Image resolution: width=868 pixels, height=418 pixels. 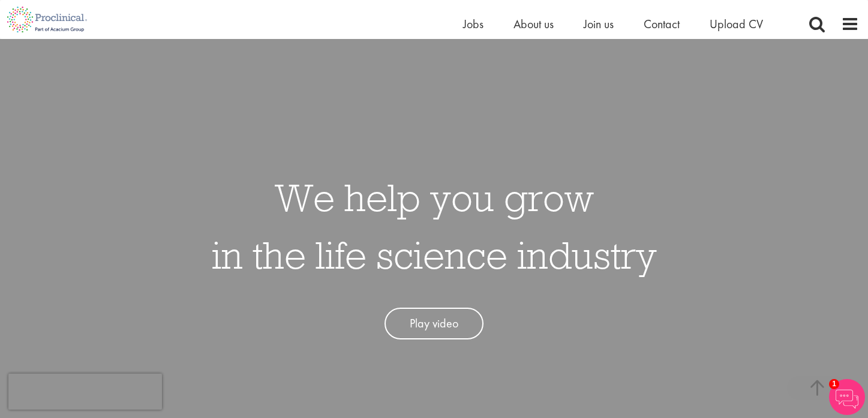 What do you see at coordinates (473, 24) in the screenshot?
I see `span: Jobs` at bounding box center [473, 24].